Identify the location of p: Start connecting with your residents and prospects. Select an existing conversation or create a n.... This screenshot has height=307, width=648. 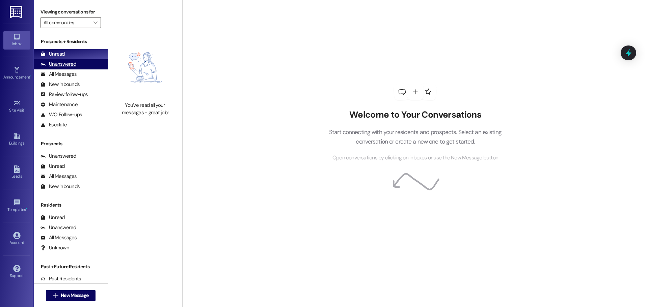
(415, 137).